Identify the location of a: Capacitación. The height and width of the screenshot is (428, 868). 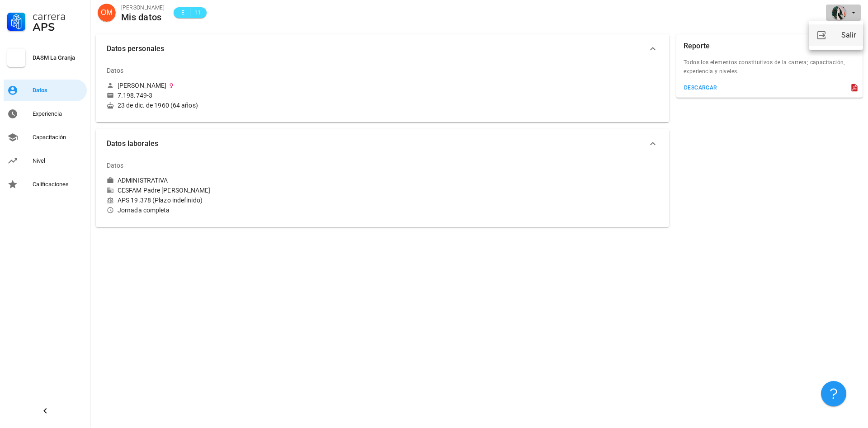
(45, 138).